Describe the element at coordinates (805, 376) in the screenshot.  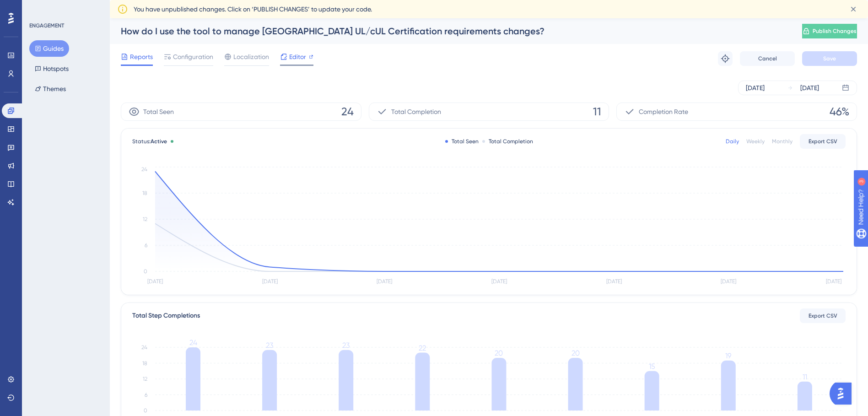
I see `tspan: 11` at that location.